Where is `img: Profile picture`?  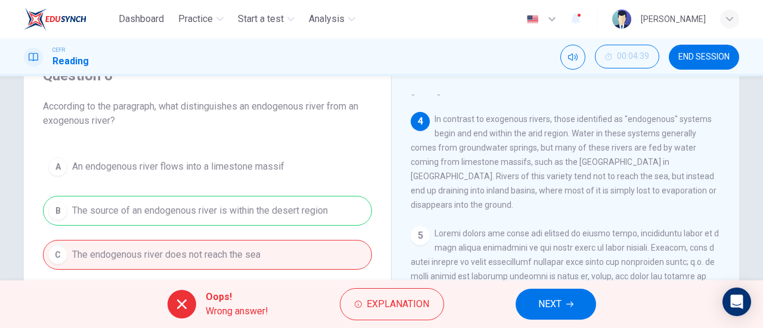
img: Profile picture is located at coordinates (622, 19).